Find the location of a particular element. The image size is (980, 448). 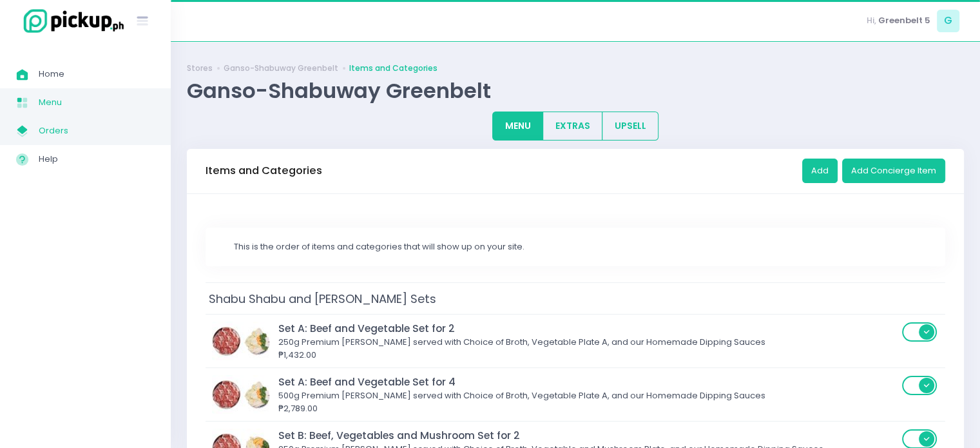

button: MENU is located at coordinates (517, 126).